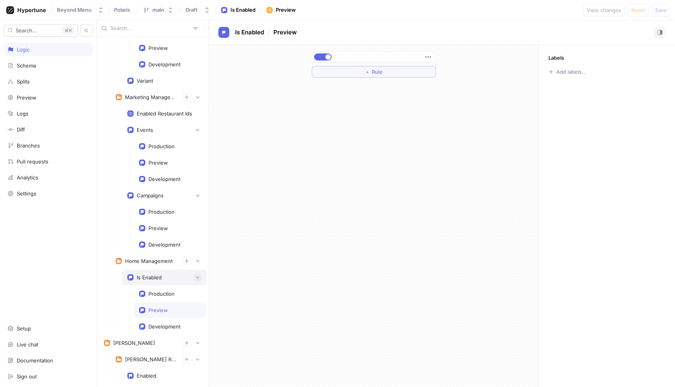 The image size is (675, 387). I want to click on p: Preview, so click(285, 32).